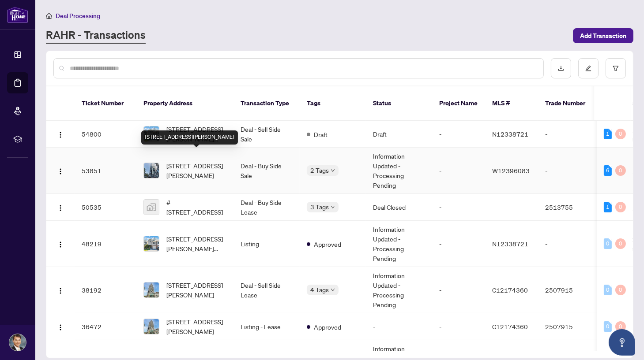 This screenshot has height=360, width=644. What do you see at coordinates (106, 327) in the screenshot?
I see `td: 36472` at bounding box center [106, 327].